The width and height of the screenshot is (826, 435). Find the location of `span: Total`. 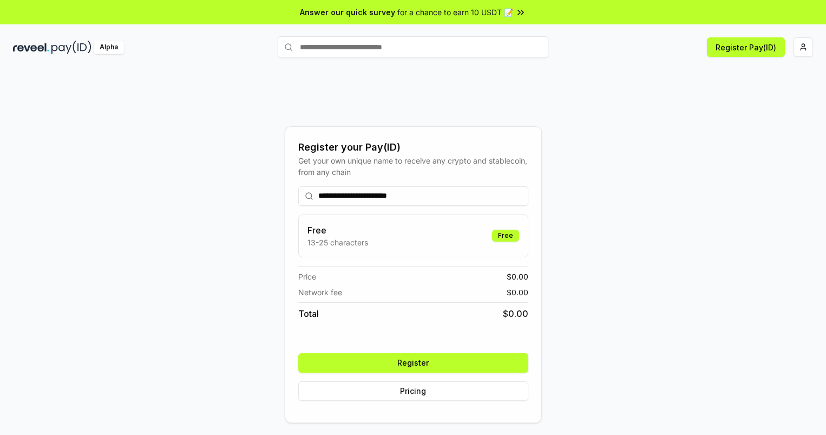

span: Total is located at coordinates (309, 313).